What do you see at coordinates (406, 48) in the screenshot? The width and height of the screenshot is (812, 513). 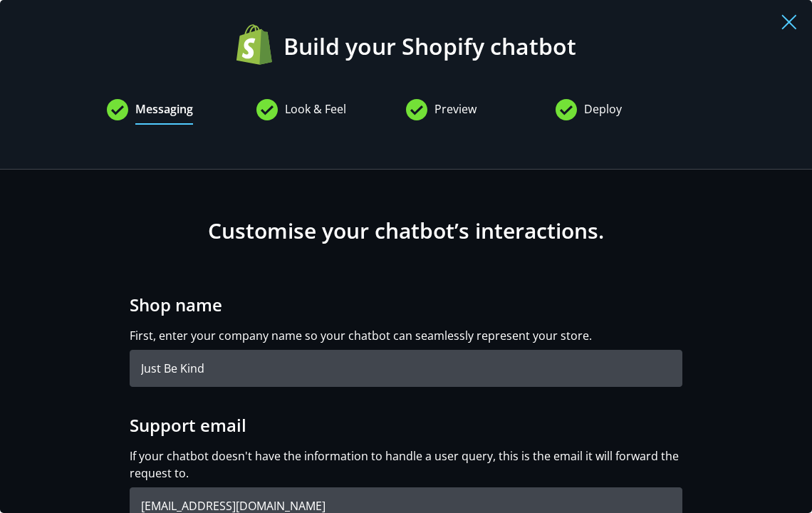 I see `h2: Build your Shopify chatbot` at bounding box center [406, 48].